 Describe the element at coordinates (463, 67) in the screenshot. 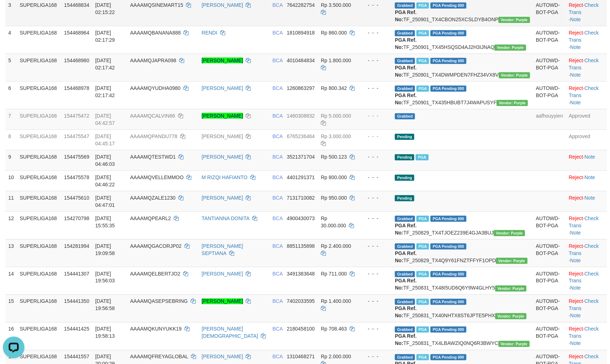

I see `td: TF_250901_TX4DWMPDEN7FHZ34VX8V` at that location.